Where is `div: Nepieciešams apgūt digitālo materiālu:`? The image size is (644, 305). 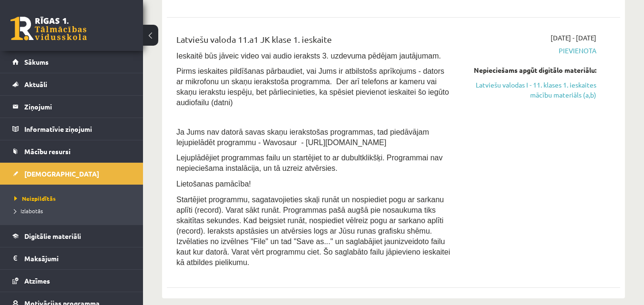
div: Nepieciešams apgūt digitālo materiālu: is located at coordinates (531, 70).